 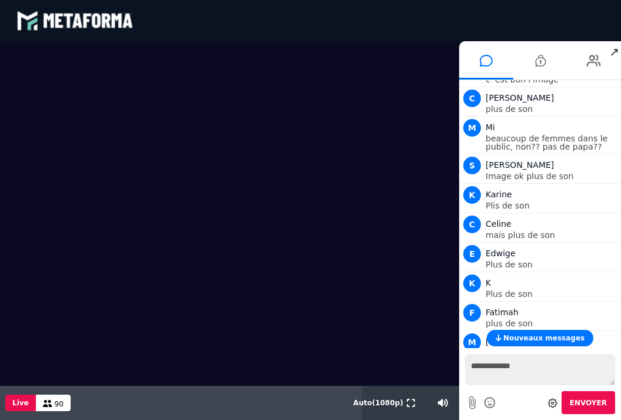 I want to click on span: F, so click(x=472, y=313).